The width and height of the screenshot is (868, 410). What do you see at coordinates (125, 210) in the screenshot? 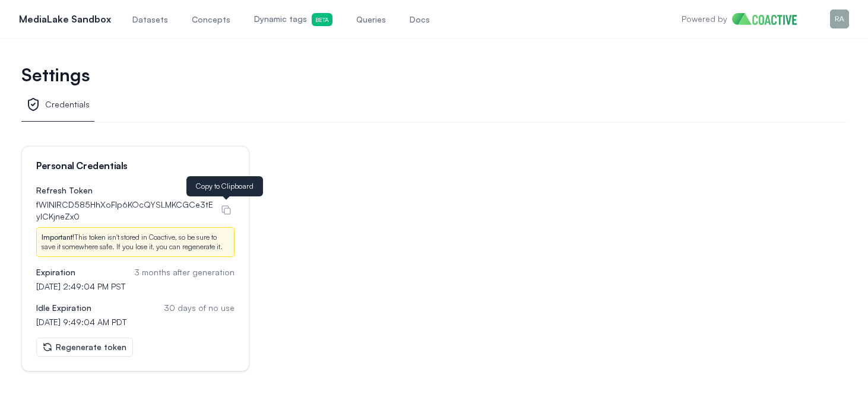
I see `div: fWINIRCD585HhXoFIp6KOcQYSLMKCGCe3tEylCKjneZx0` at bounding box center [125, 210].